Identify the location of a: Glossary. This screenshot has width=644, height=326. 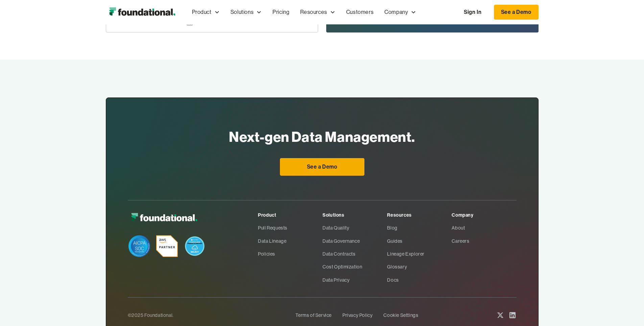
(419, 267).